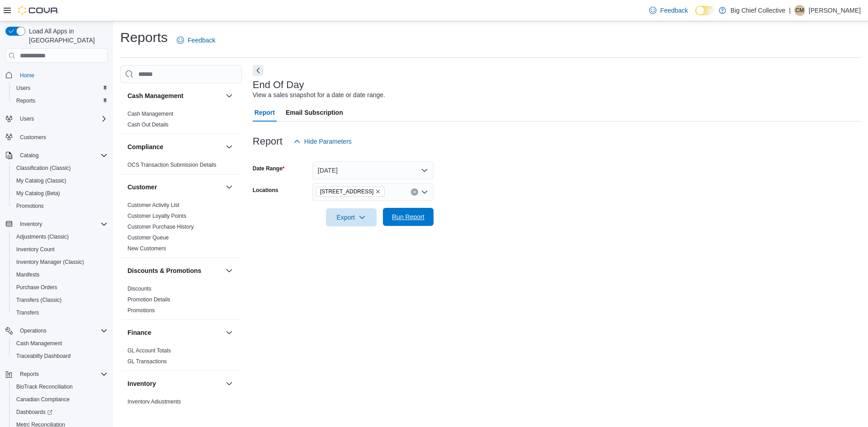  What do you see at coordinates (33, 137) in the screenshot?
I see `a: Customers` at bounding box center [33, 137].